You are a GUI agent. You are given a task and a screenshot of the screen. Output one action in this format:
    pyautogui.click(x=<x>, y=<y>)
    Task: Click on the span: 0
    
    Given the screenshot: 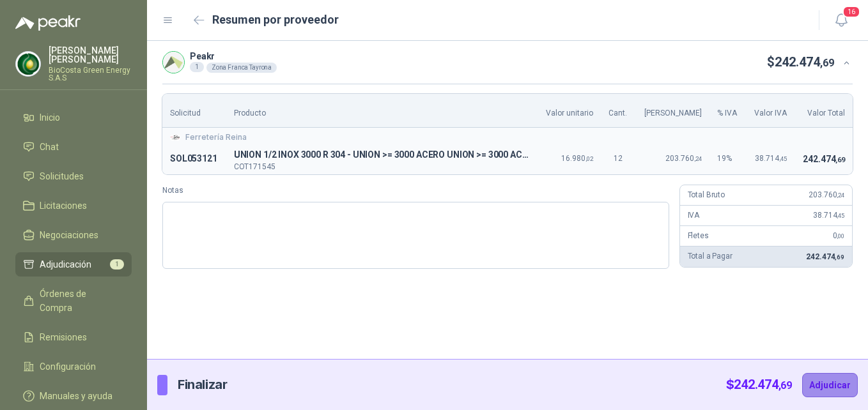 What is the action you would take?
    pyautogui.click(x=838, y=236)
    